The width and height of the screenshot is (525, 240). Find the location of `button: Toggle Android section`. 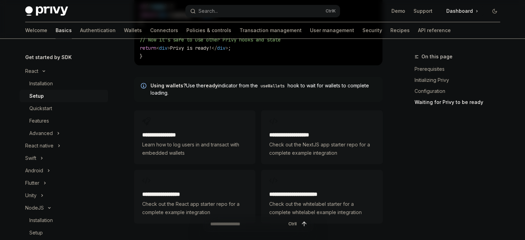

button: Toggle Android section is located at coordinates (64, 170).